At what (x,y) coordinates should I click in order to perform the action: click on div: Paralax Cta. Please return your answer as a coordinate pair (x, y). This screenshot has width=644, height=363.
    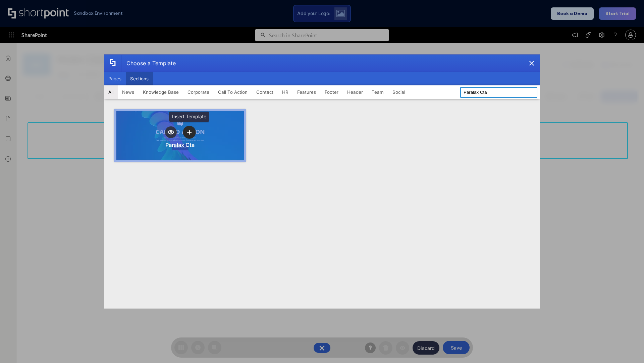
    Looking at the image, I should click on (180, 144).